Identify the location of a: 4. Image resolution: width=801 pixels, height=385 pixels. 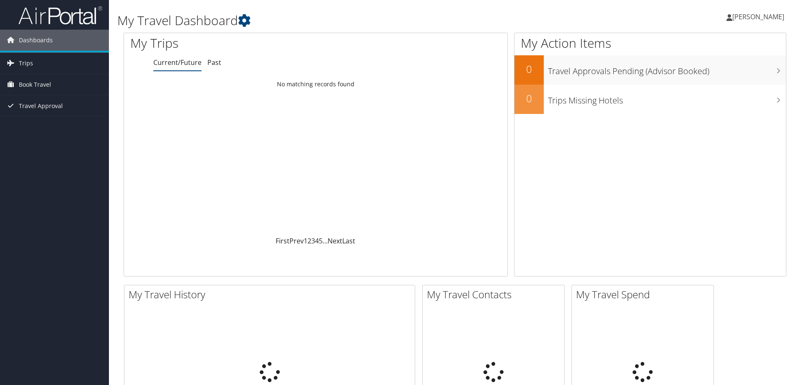
(317, 241).